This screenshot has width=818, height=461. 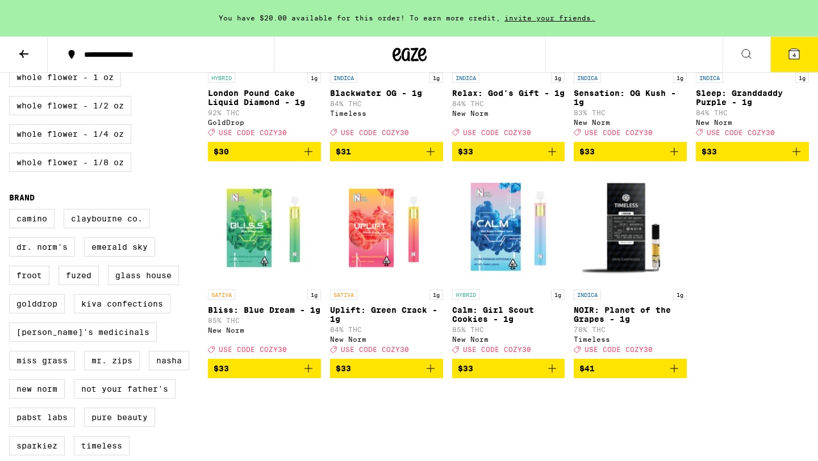 I want to click on p: Relax: God's Gift - 1g, so click(x=508, y=93).